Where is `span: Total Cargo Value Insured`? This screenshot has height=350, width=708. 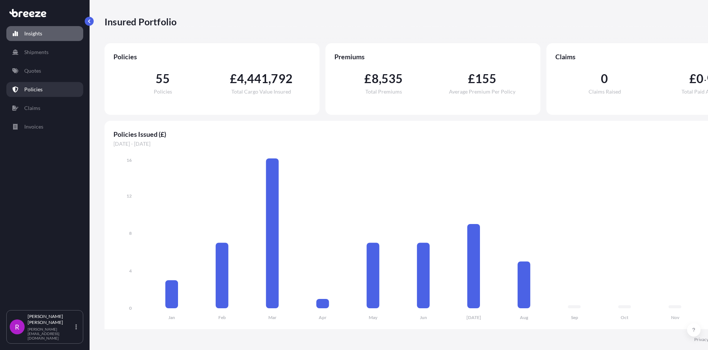
span: Total Cargo Value Insured is located at coordinates (261, 92).